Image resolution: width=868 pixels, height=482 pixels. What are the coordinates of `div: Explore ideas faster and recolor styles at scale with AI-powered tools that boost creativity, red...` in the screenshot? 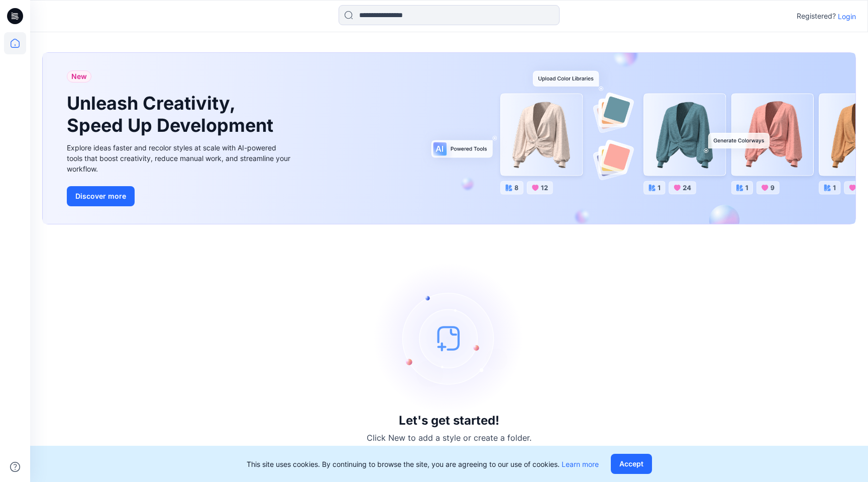 It's located at (180, 158).